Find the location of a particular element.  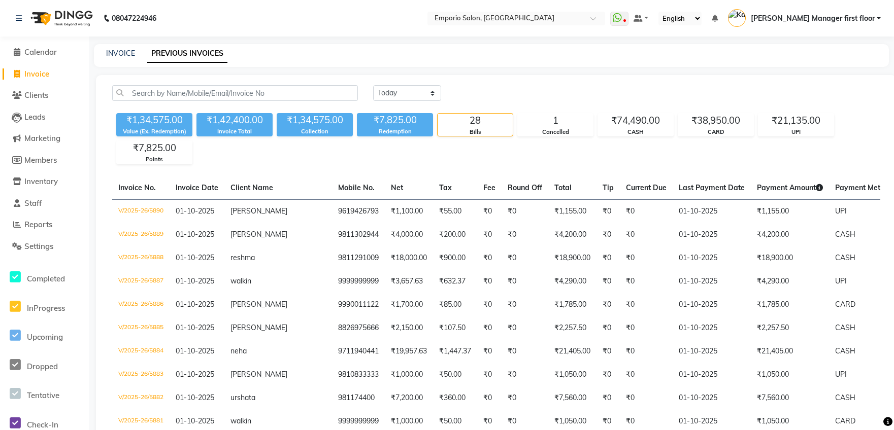

span: Dropped is located at coordinates (42, 367).